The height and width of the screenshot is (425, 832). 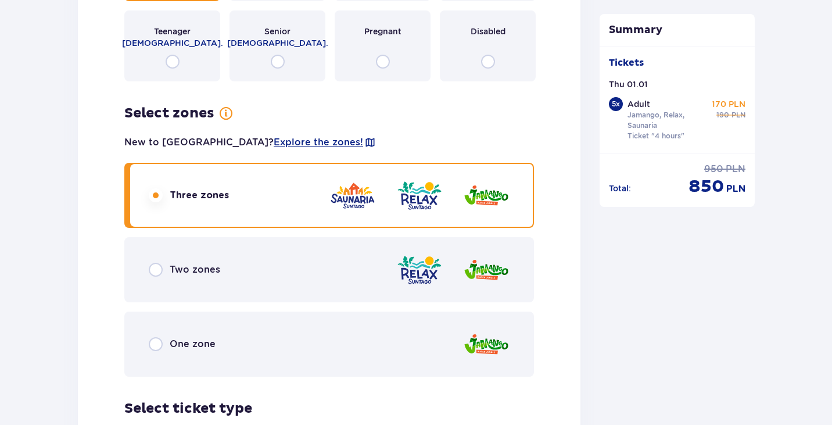 I want to click on p: Jamango, Relax, Saunaria, so click(x=667, y=120).